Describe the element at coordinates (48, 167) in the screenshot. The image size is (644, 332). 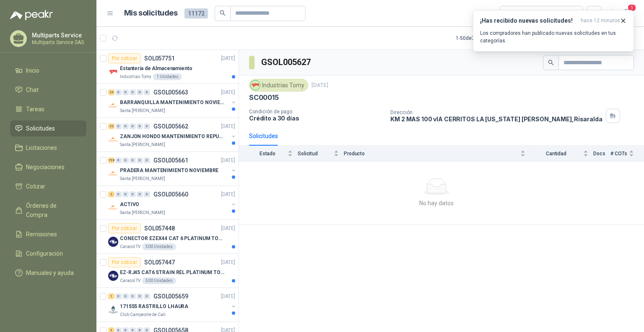
I see `a: Negociaciones` at that location.